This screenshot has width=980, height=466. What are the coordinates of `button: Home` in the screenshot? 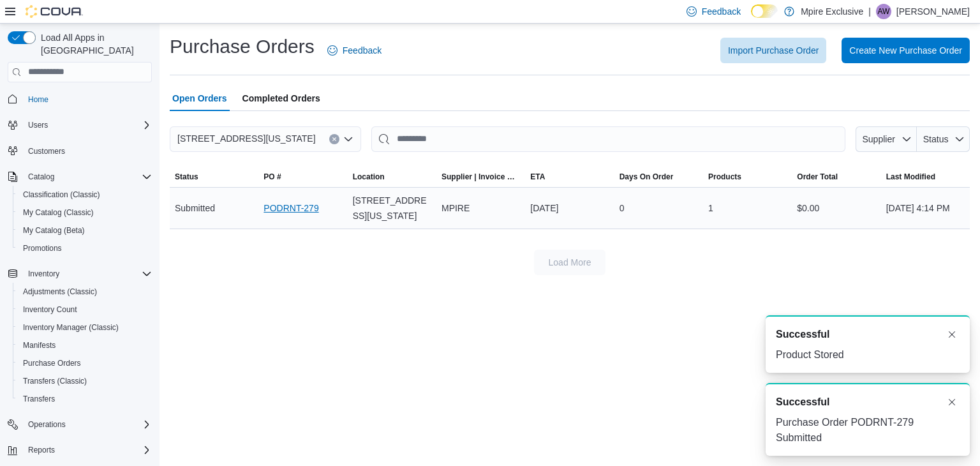 It's located at (80, 99).